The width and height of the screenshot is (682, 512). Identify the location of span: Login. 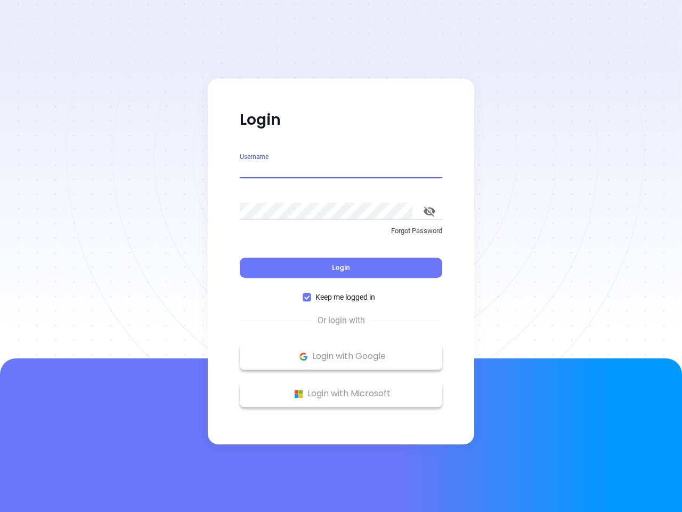
(341, 267).